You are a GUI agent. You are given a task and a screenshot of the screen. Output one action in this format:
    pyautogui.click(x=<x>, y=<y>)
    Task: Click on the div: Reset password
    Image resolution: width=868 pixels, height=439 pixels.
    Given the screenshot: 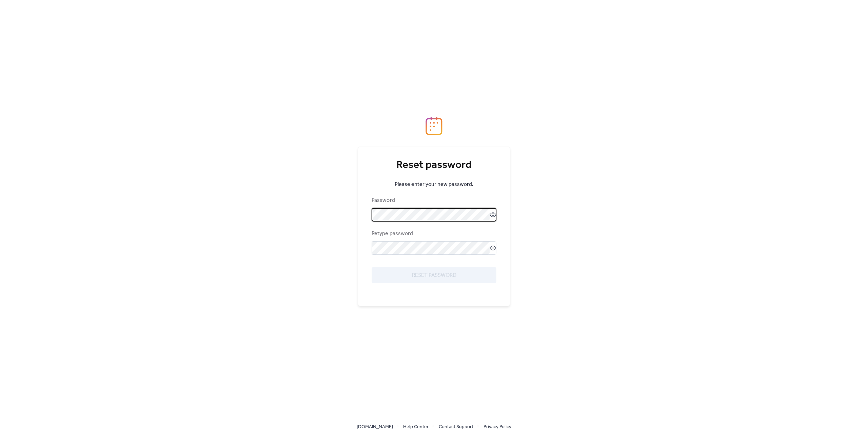 What is the action you would take?
    pyautogui.click(x=434, y=165)
    